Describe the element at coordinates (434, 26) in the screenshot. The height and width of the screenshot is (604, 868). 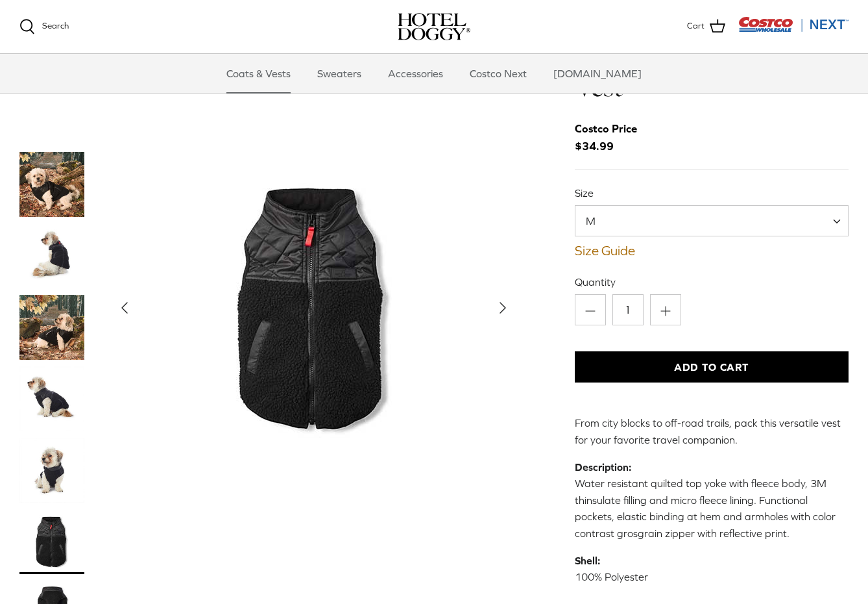
I see `a: hoteldoggy.com hoteldoggycom` at that location.